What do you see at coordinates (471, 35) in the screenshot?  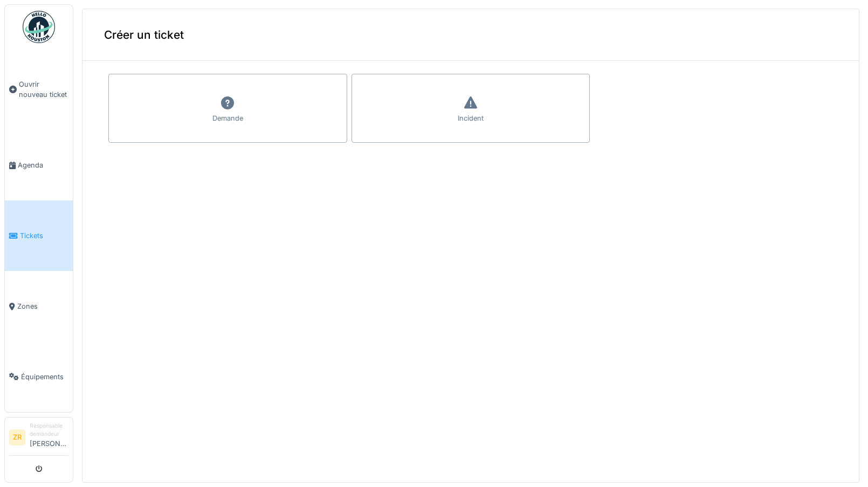 I see `div: Créer un ticket` at bounding box center [471, 35].